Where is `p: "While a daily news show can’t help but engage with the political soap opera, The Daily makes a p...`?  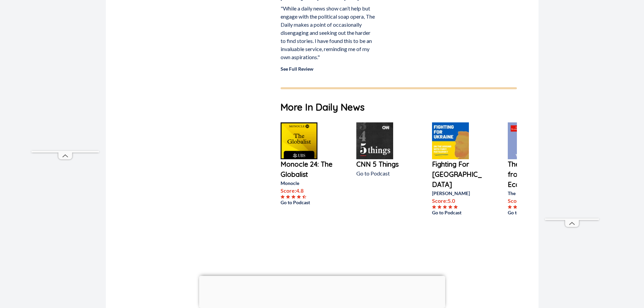 p: "While a daily news show can’t help but engage with the political soap opera, The Daily makes a p... is located at coordinates (328, 33).